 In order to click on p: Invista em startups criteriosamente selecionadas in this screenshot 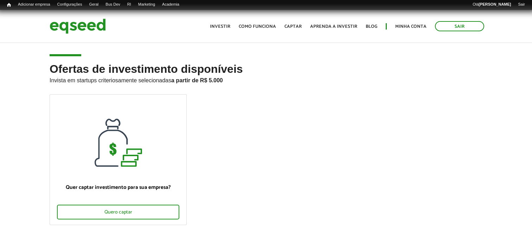, I will do `click(266, 80)`.